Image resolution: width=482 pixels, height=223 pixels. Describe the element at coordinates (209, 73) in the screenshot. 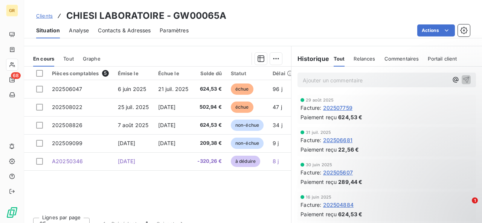

I see `div: Solde dû` at that location.